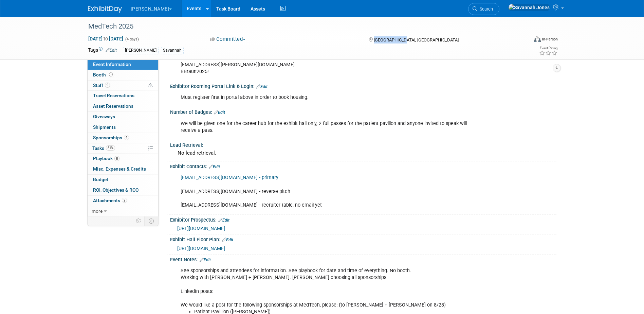  What do you see at coordinates (123, 149) in the screenshot?
I see `a: Tasks81%` at bounding box center [123, 149].